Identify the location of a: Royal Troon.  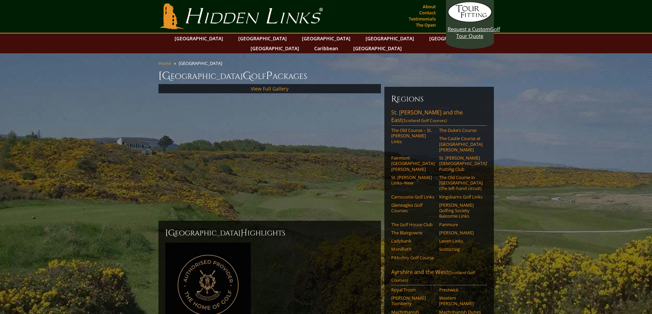
(413, 290).